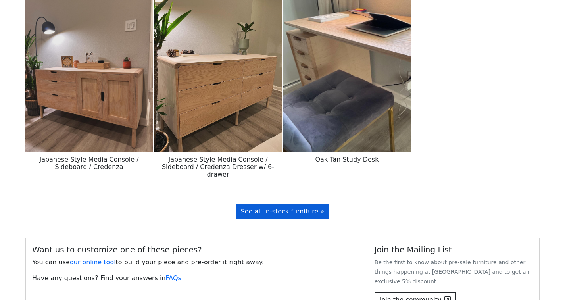  What do you see at coordinates (197, 262) in the screenshot?
I see `p: You can use to build your piece and pre-order it right away.` at bounding box center [197, 262].